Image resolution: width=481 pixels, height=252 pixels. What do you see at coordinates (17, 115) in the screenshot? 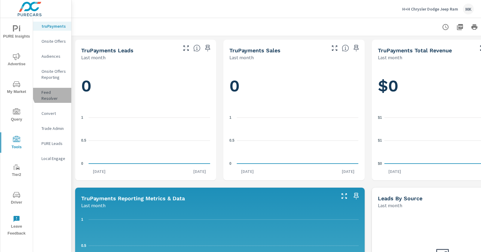
I see `span: Query` at bounding box center [17, 115].